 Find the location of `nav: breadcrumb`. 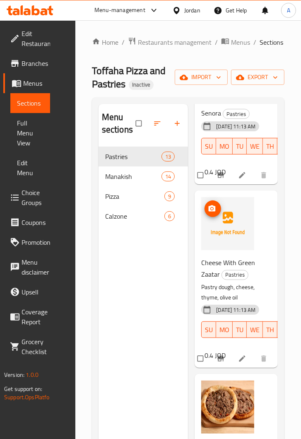

nav: breadcrumb is located at coordinates (188, 42).